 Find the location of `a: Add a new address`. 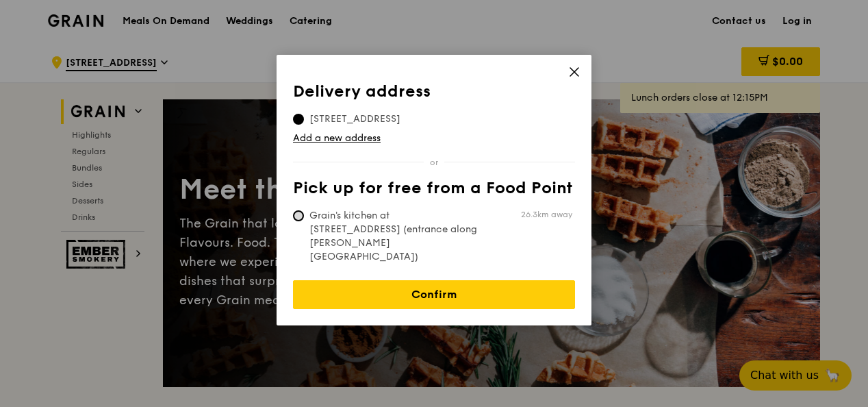

a: Add a new address is located at coordinates (434, 138).